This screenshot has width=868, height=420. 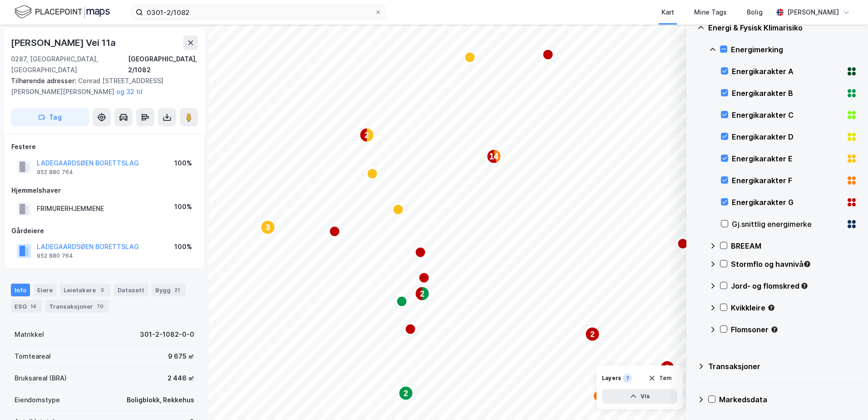 What do you see at coordinates (794, 286) in the screenshot?
I see `div: Jord- og flomskred` at bounding box center [794, 286].